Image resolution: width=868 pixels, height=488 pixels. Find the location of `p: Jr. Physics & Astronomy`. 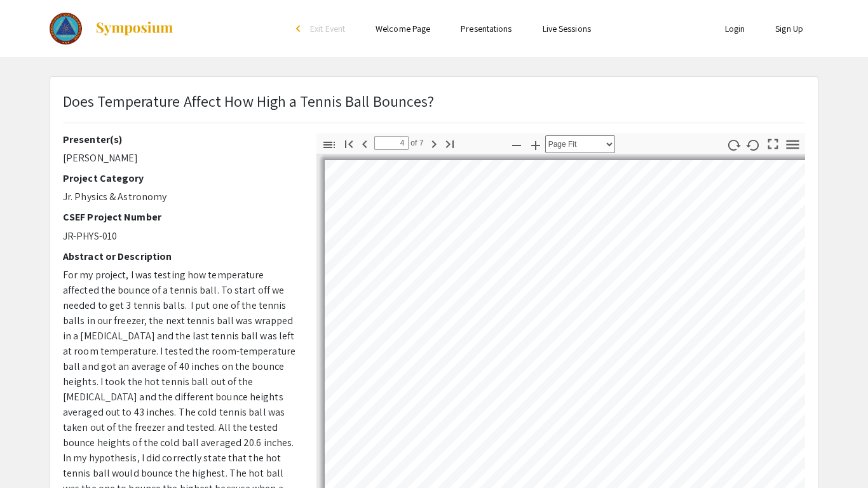

p: Jr. Physics & Astronomy is located at coordinates (180, 197).